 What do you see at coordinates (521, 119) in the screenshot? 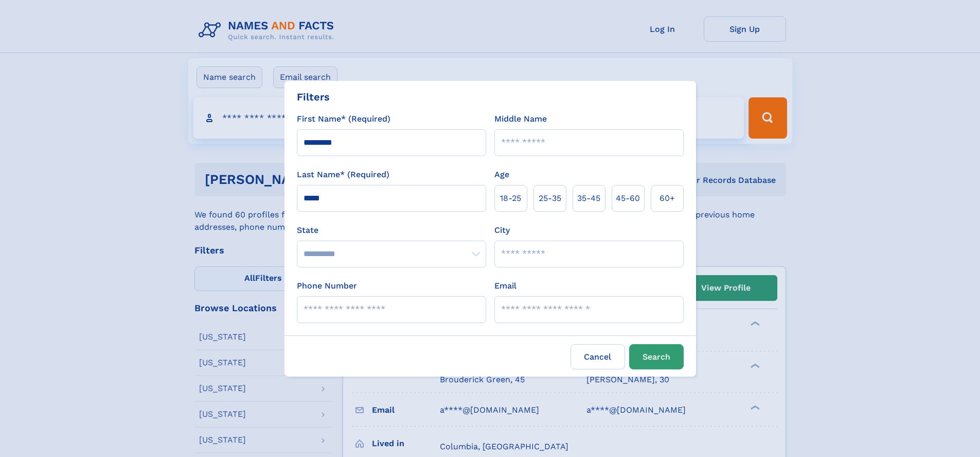
I see `label: Middle Name` at bounding box center [521, 119].